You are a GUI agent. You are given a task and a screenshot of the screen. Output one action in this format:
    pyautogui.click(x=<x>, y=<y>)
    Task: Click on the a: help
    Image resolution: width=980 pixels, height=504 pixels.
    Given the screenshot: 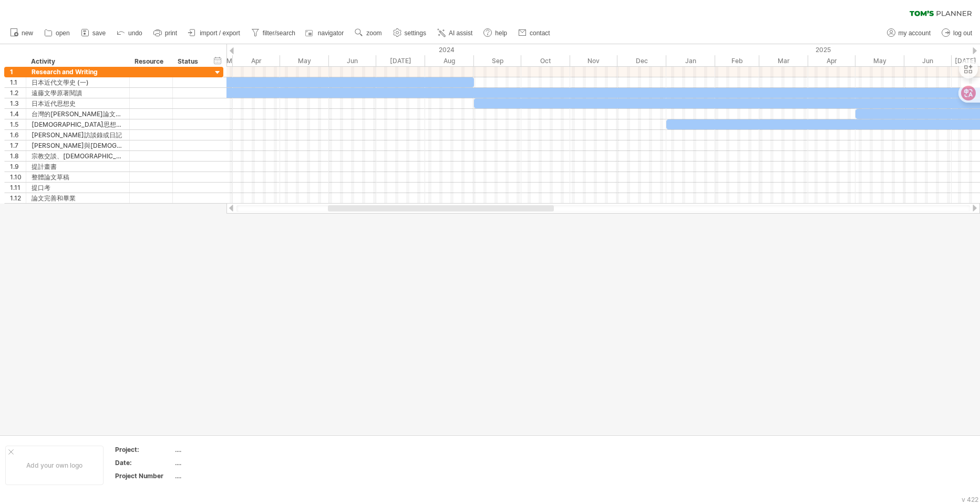 What is the action you would take?
    pyautogui.click(x=495, y=33)
    